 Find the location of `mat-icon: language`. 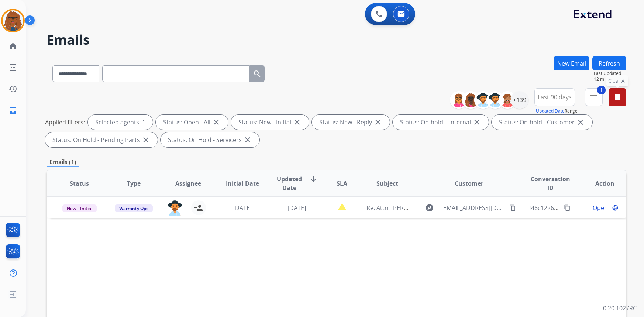

mat-icon: language is located at coordinates (615, 208).